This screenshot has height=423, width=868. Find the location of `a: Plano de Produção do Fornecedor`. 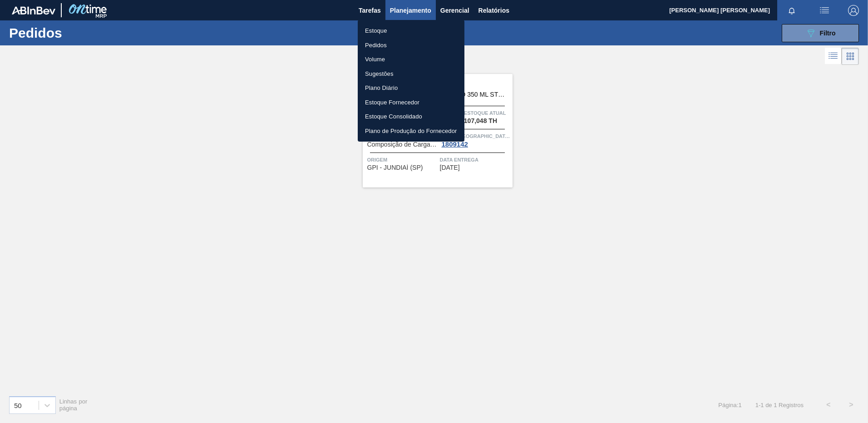

a: Plano de Produção do Fornecedor is located at coordinates (411, 131).